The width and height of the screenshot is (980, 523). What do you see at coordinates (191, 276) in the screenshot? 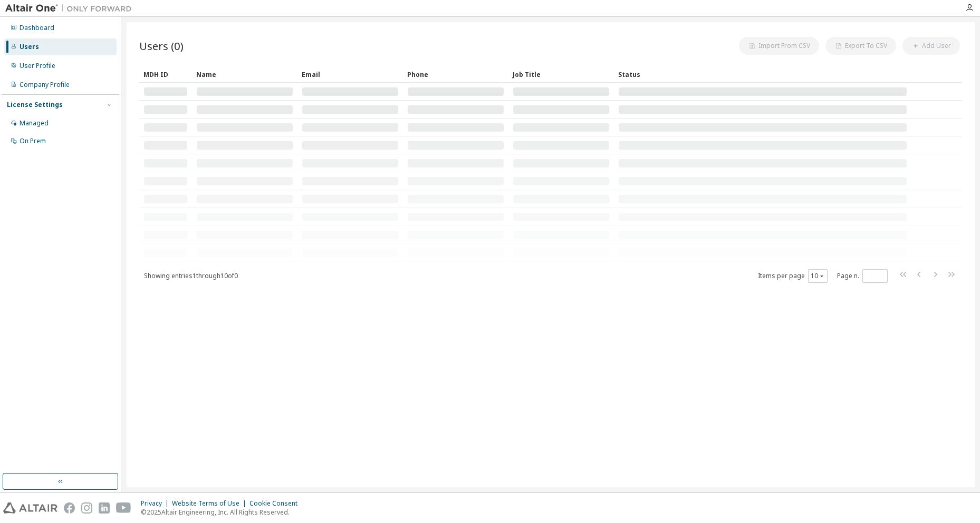
I see `span: Showing entries 1 through 10 of 0` at bounding box center [191, 276].